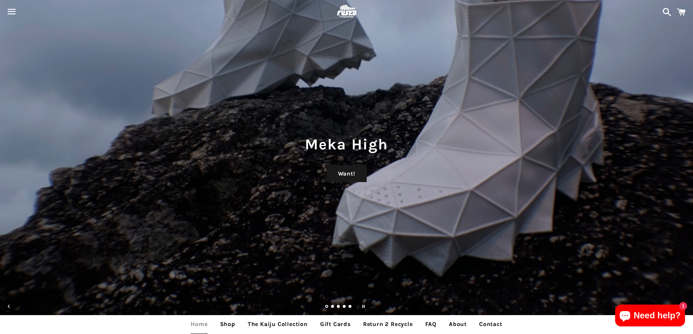  What do you see at coordinates (363, 307) in the screenshot?
I see `button: Pause slideshow` at bounding box center [363, 307].